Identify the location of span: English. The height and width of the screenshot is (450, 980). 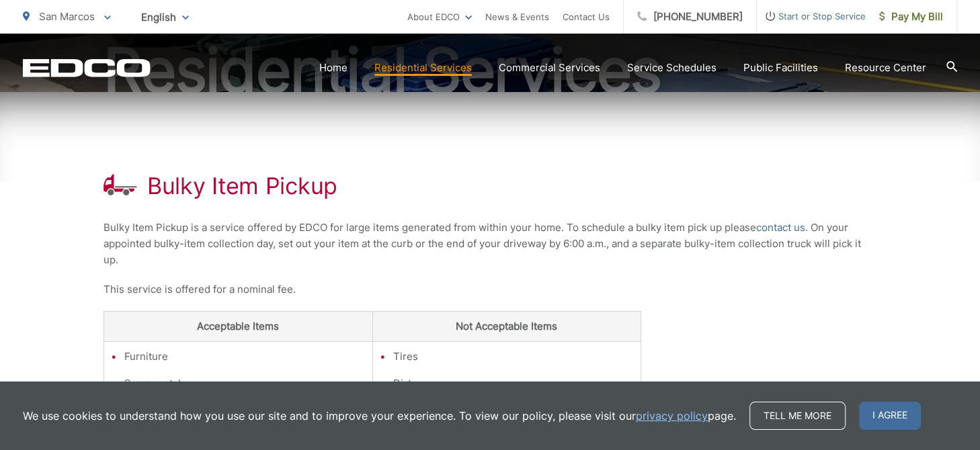
(165, 17).